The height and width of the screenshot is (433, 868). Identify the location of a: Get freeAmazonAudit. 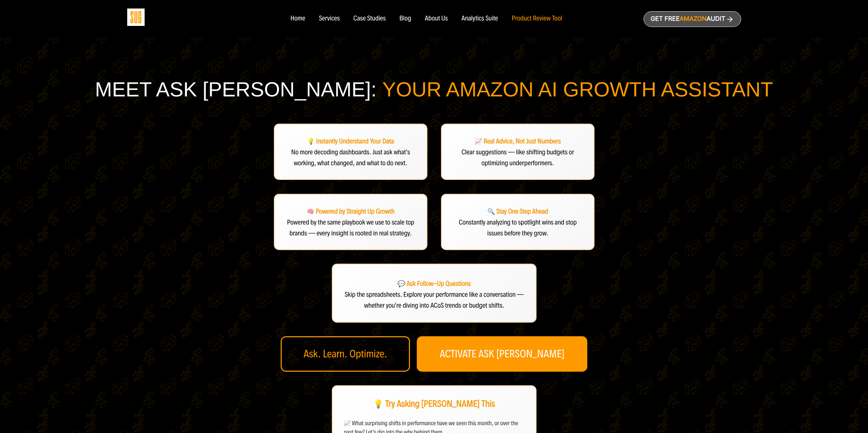
(693, 19).